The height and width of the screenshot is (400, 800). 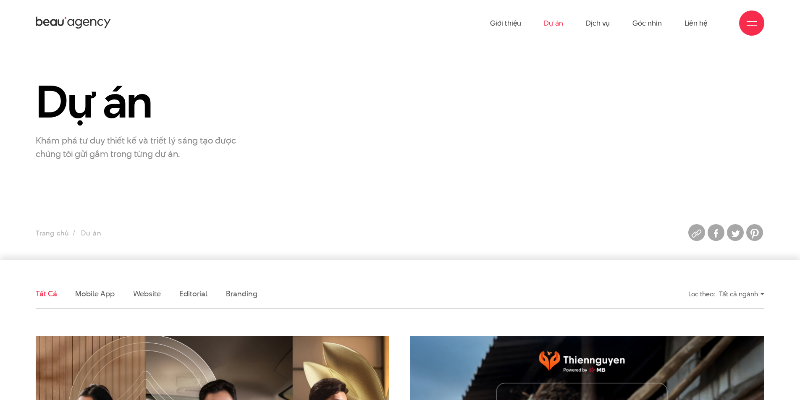 What do you see at coordinates (147, 294) in the screenshot?
I see `a: Website` at bounding box center [147, 294].